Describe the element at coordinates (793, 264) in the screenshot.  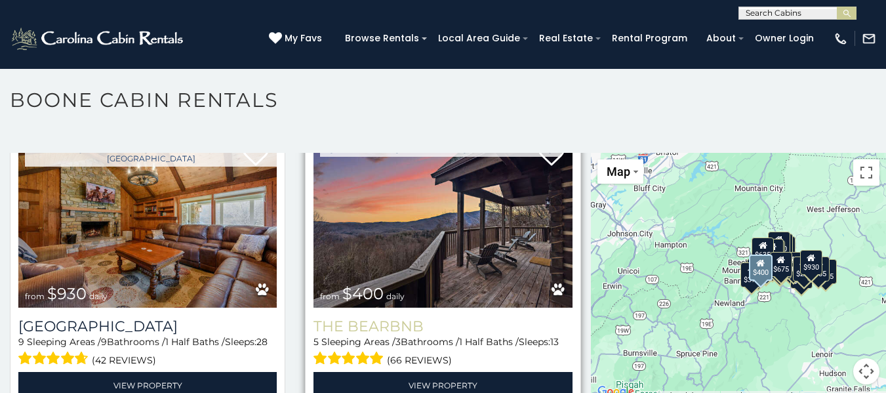
I see `div: $380` at that location.